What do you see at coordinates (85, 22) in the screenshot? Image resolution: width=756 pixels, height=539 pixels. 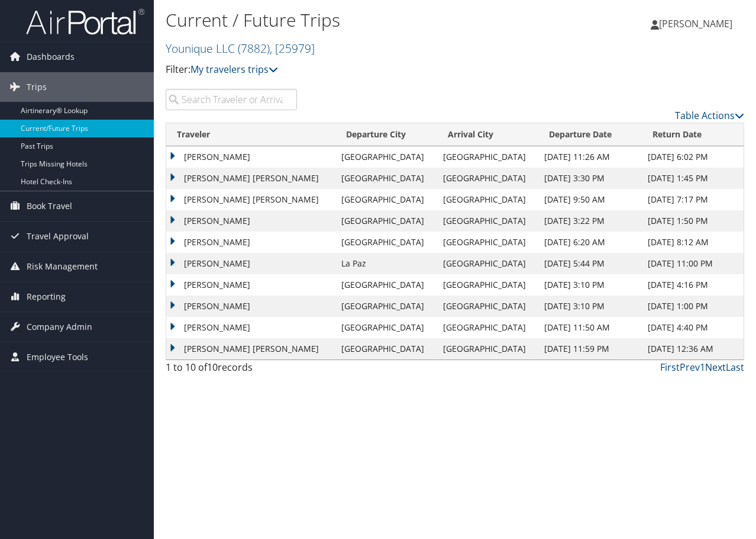 I see `img: airportal-logo.png` at bounding box center [85, 22].